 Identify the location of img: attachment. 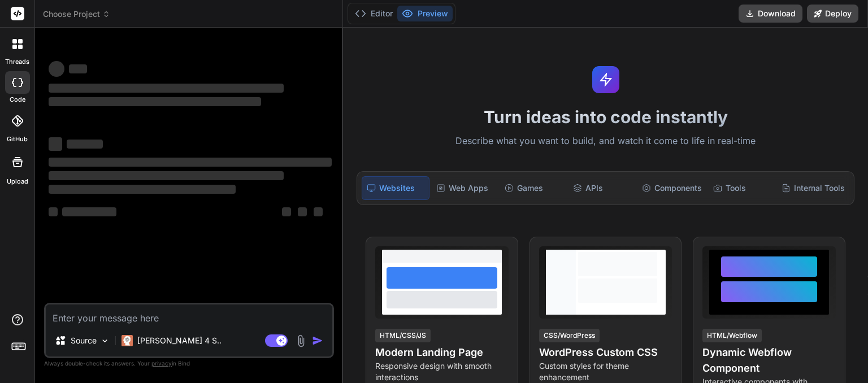
(301, 341).